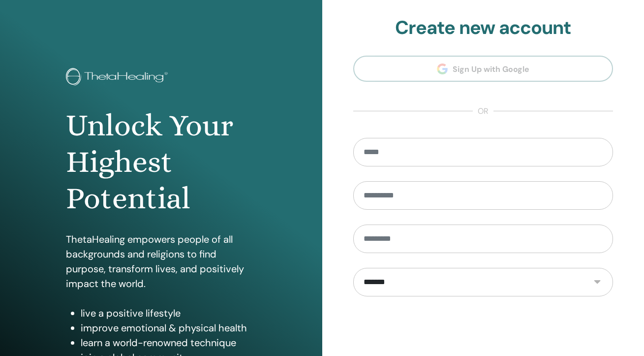 The height and width of the screenshot is (356, 644). I want to click on h2: Create new account, so click(483, 28).